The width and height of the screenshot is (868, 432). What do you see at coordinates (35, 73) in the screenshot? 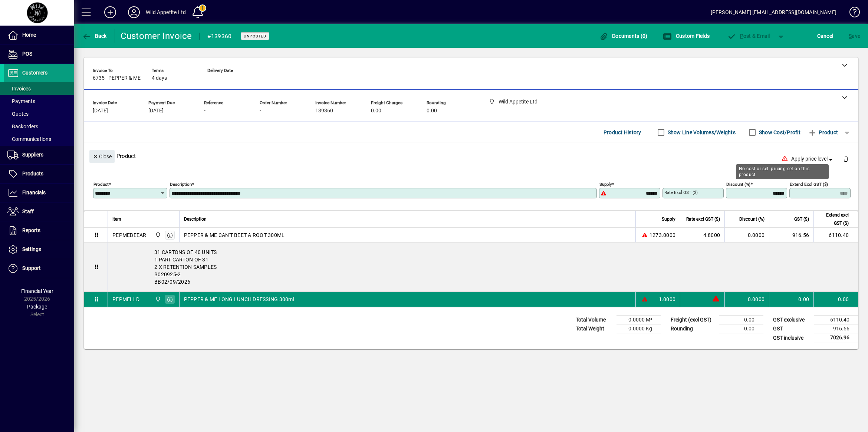
I see `span: Customers` at bounding box center [35, 73].